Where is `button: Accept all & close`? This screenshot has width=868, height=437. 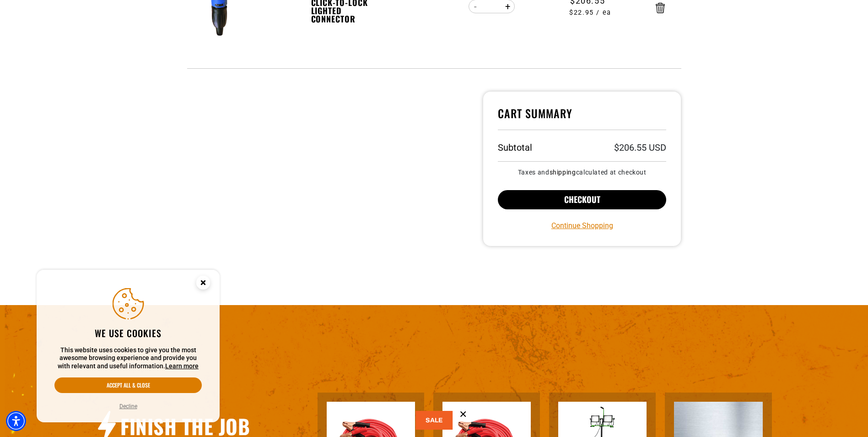 button: Accept all & close is located at coordinates (128, 385).